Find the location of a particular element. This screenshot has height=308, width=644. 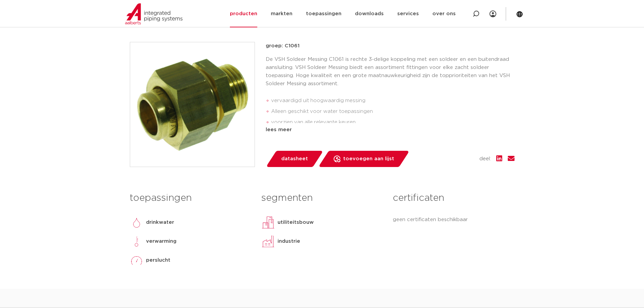

img: verwarming is located at coordinates (137, 241).